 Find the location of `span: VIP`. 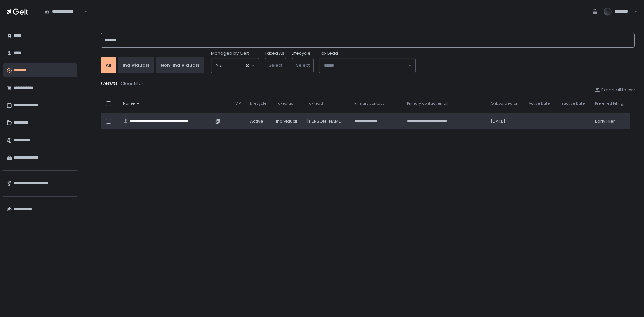

span: VIP is located at coordinates (238, 103).